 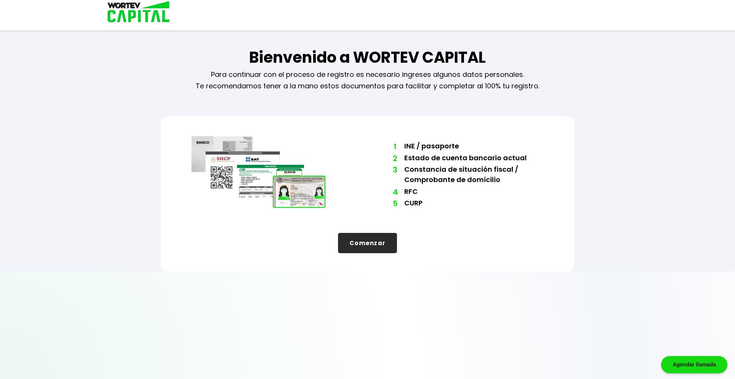 What do you see at coordinates (394, 204) in the screenshot?
I see `span: 5` at bounding box center [394, 204].